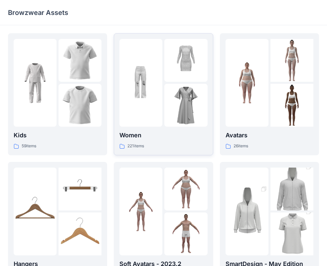 The height and width of the screenshot is (266, 327). What do you see at coordinates (269, 135) in the screenshot?
I see `p: Avatars` at bounding box center [269, 135].